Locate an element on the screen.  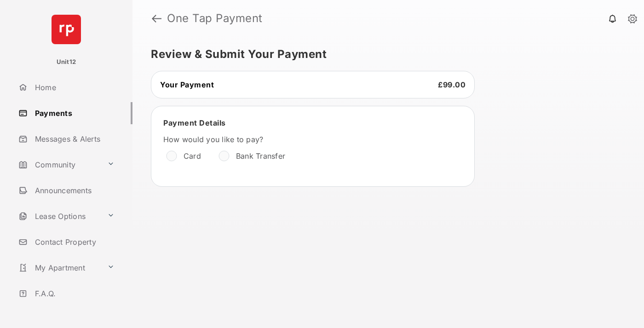
a: Contact Property is located at coordinates (74, 242).